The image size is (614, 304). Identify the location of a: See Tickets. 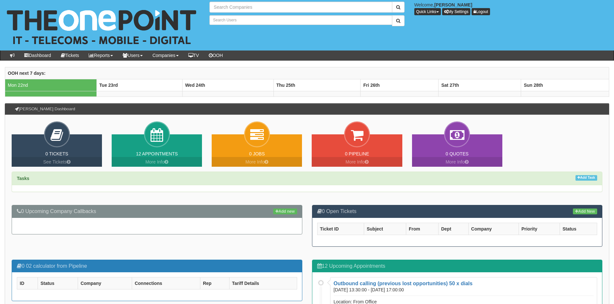
(57, 162).